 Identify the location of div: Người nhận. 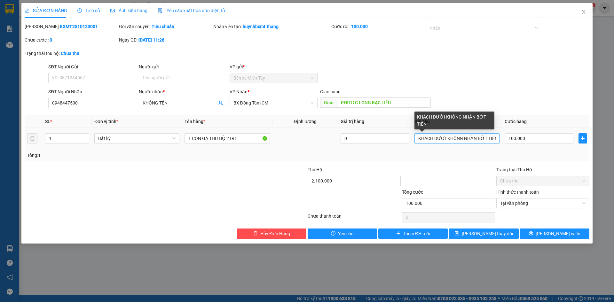
(182, 92).